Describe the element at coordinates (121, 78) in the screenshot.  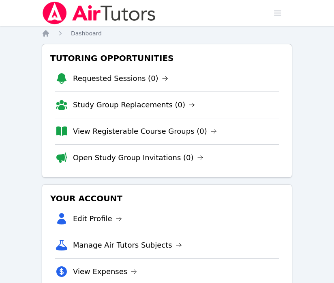
I see `a: Requested Sessions (0)` at that location.